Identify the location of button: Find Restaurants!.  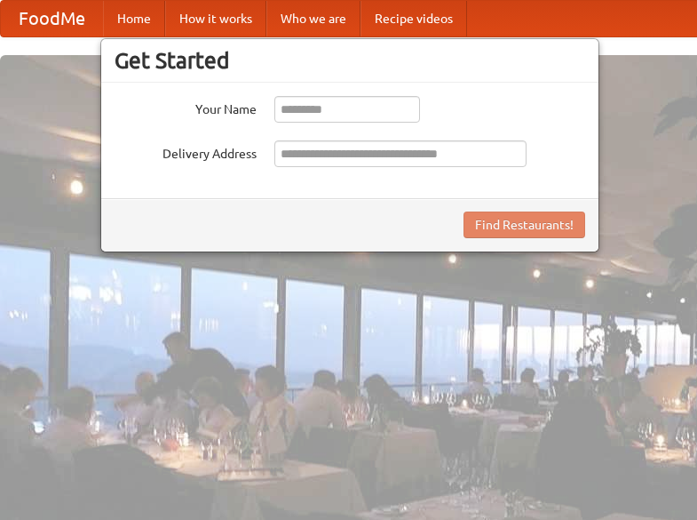
(524, 225).